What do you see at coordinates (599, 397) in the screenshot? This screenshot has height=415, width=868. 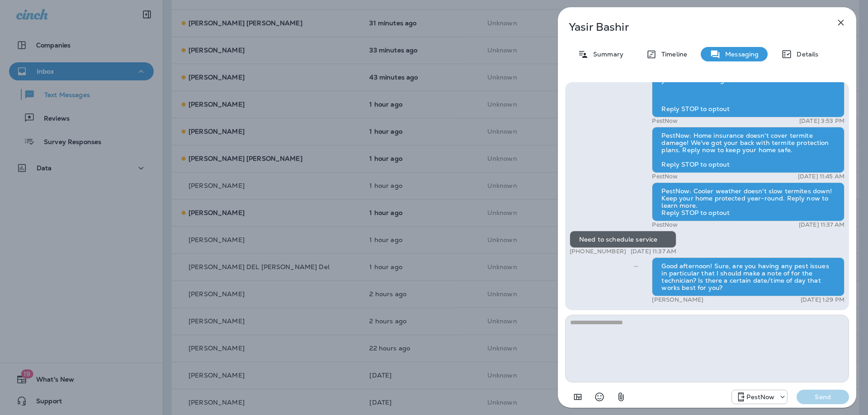 I see `button: Select an emoji` at bounding box center [599, 397].